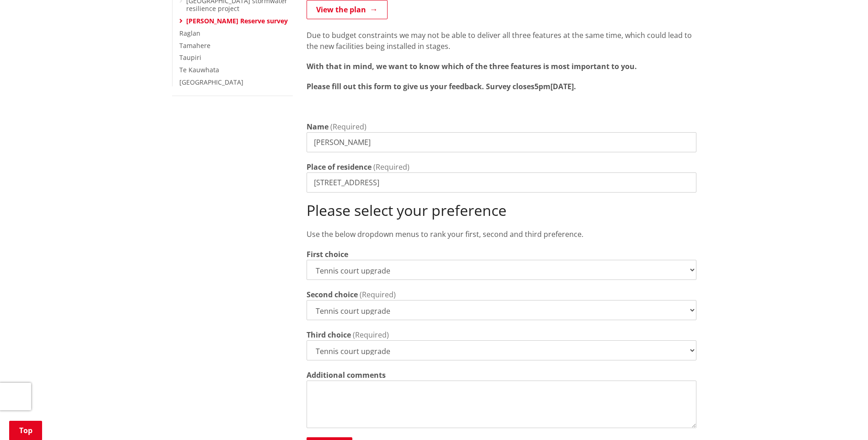 This screenshot has height=440, width=868. Describe the element at coordinates (339, 167) in the screenshot. I see `label: Place of residence` at that location.